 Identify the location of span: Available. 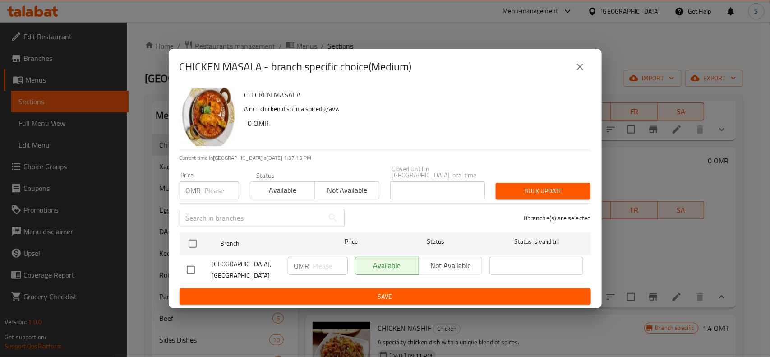
(282, 190).